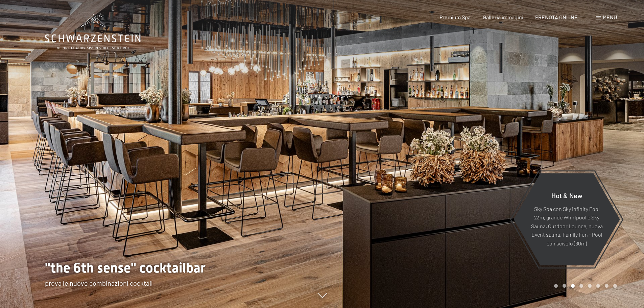 Image resolution: width=644 pixels, height=308 pixels. Describe the element at coordinates (610, 17) in the screenshot. I see `span: Menu` at that location.